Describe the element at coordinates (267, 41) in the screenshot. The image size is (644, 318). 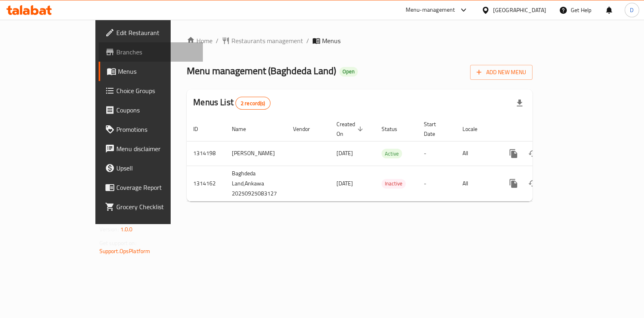
I see `span: Restaurants management` at that location.